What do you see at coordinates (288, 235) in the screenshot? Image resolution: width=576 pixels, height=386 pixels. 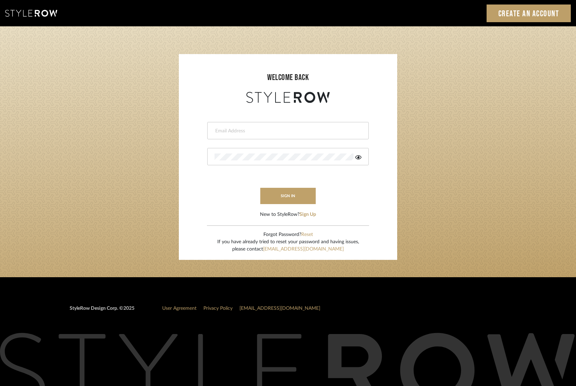 I see `div: Forgot Password?` at bounding box center [288, 235].